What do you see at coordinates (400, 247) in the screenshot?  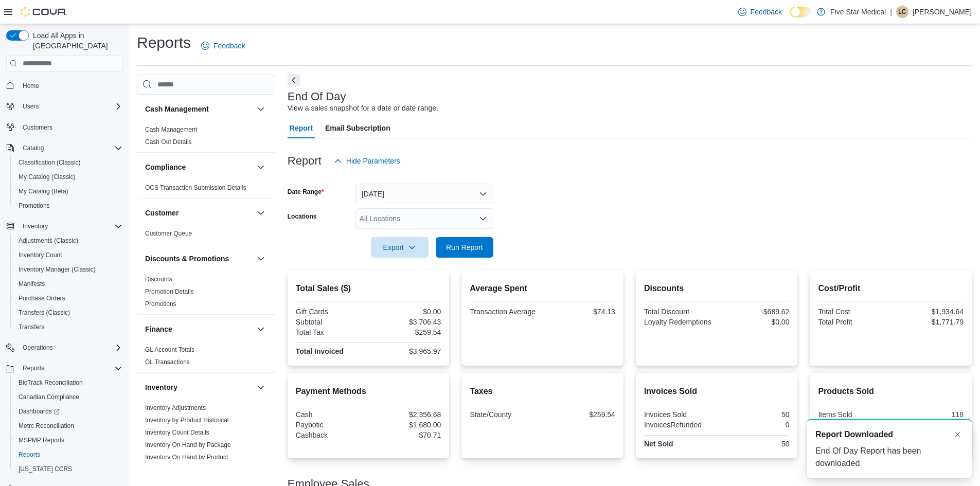 I see `span: Export` at bounding box center [400, 247].